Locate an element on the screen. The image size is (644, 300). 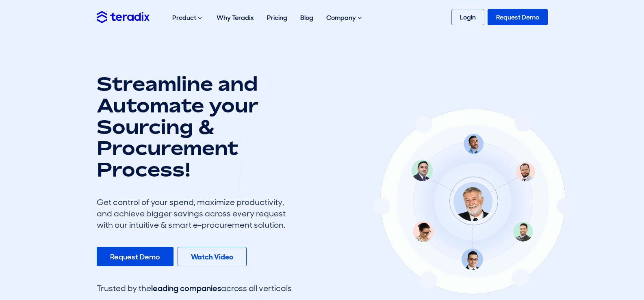
b: Watch Video is located at coordinates (212, 257).